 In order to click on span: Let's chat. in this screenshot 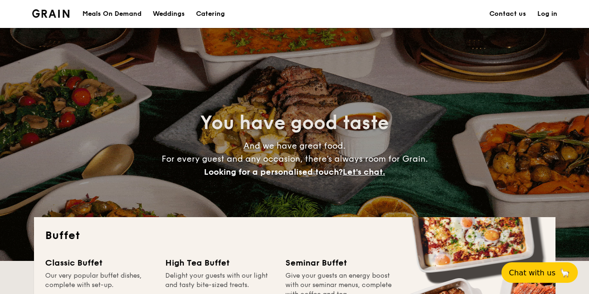, I will do `click(363, 172)`.